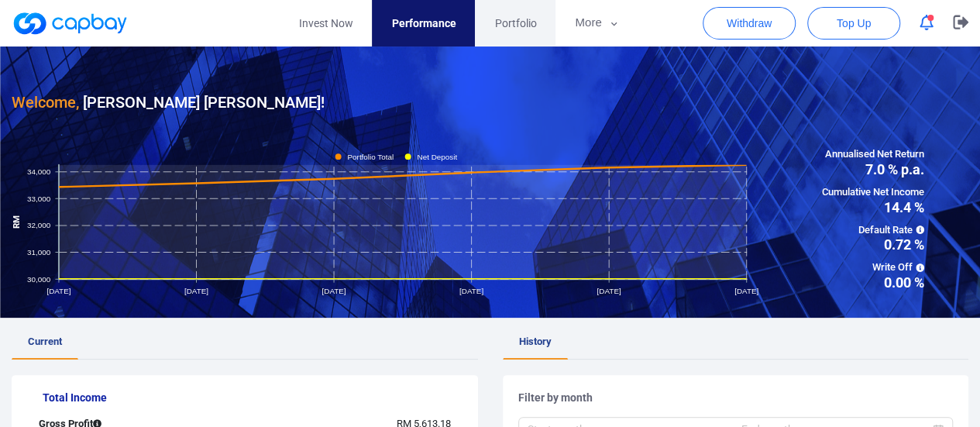  What do you see at coordinates (423, 23) in the screenshot?
I see `span: Performance` at bounding box center [423, 23].